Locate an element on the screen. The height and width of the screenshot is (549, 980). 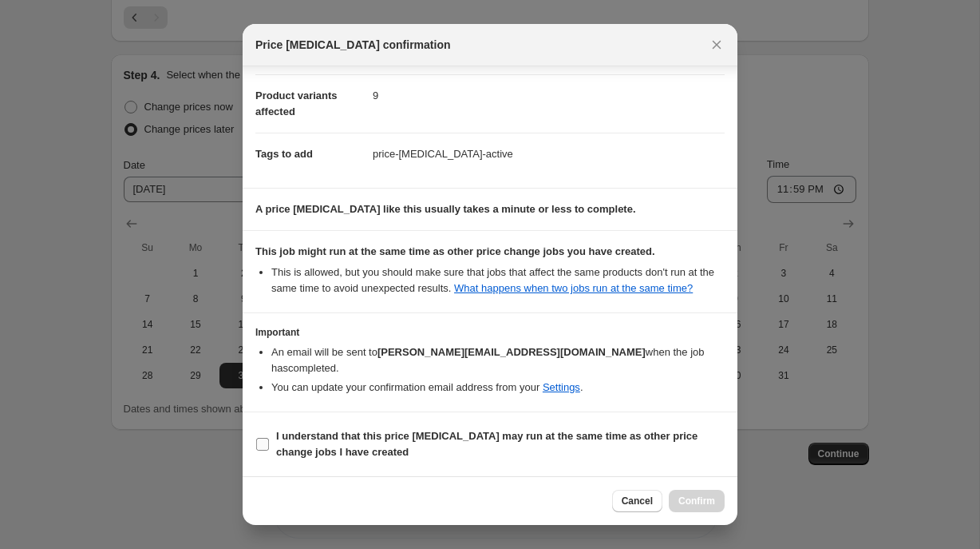
span: Product variants affected is located at coordinates (297, 103).